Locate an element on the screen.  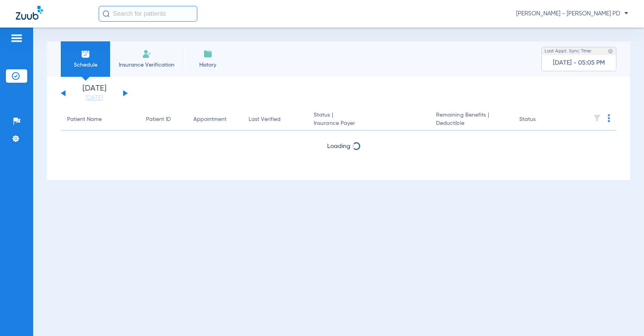
input: Search for patients is located at coordinates (148, 14).